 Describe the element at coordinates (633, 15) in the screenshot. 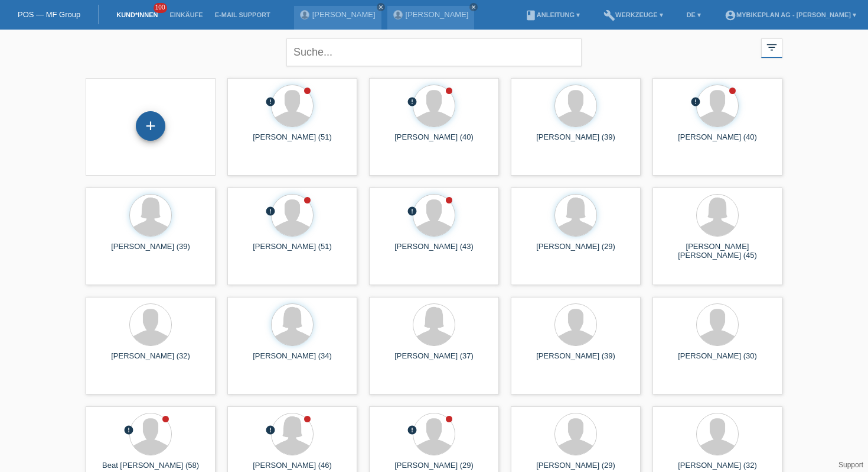

I see `a: buildWerkzeuge ▾` at that location.